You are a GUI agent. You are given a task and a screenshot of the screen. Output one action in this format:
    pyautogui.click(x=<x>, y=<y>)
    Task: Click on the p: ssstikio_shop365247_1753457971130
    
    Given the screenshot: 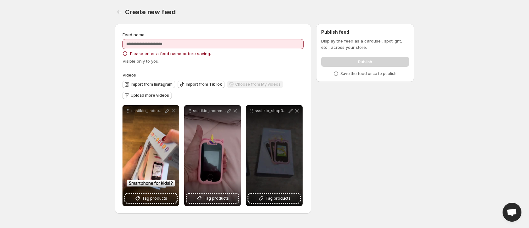 What is the action you would take?
    pyautogui.click(x=271, y=111)
    